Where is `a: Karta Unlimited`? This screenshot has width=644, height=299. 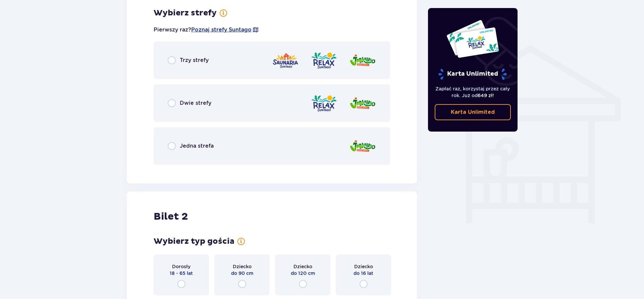
a: Karta Unlimited is located at coordinates (473, 112).